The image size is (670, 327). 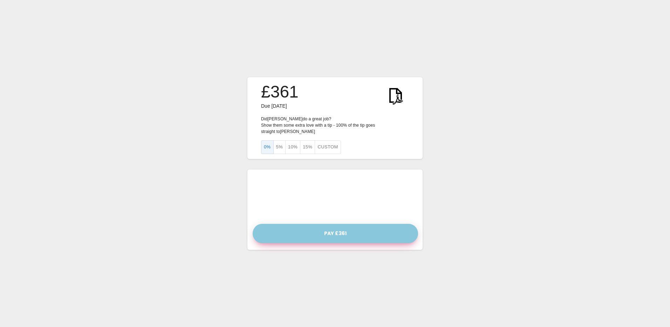 I want to click on img: KWtEnYElUAjQEnRfPUW9W5ea6t5aBiGYRiGYRiGYRg1o9H4B2ScLFicwGxqAAAAAElFTkSuQmCC, so click(x=396, y=95).